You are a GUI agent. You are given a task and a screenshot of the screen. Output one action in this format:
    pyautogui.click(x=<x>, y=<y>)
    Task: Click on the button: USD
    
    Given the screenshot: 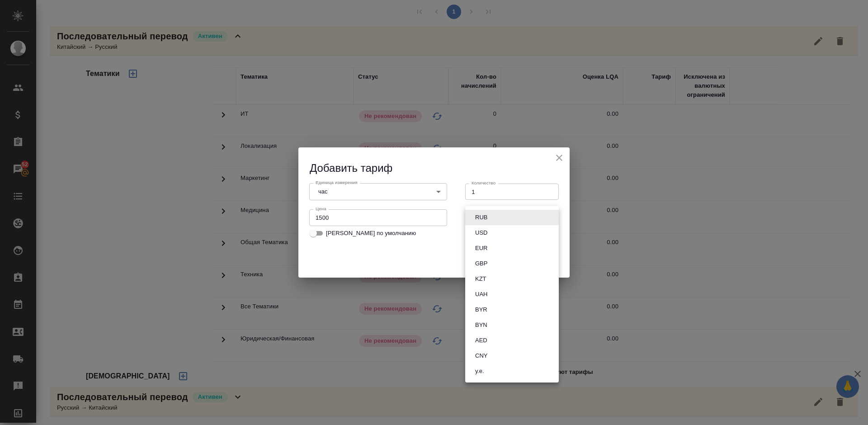 What is the action you would take?
    pyautogui.click(x=481, y=233)
    